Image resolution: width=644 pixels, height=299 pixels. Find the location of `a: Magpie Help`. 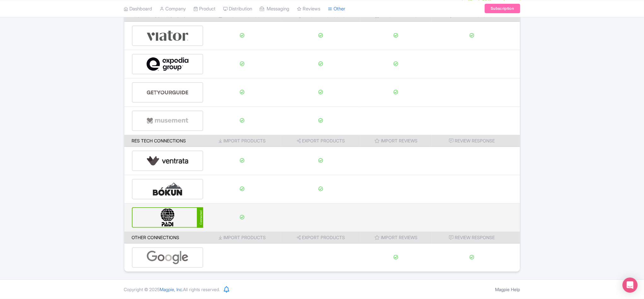

a: Magpie Help is located at coordinates (508, 289).